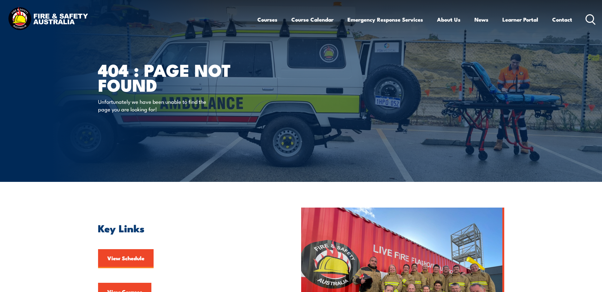  I want to click on p: Unfortunately we have been unable to find the page you are looking for!, so click(156, 105).